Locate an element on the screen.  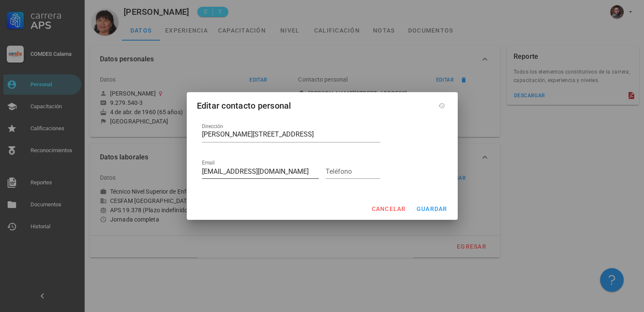
label: Email is located at coordinates (208, 163).